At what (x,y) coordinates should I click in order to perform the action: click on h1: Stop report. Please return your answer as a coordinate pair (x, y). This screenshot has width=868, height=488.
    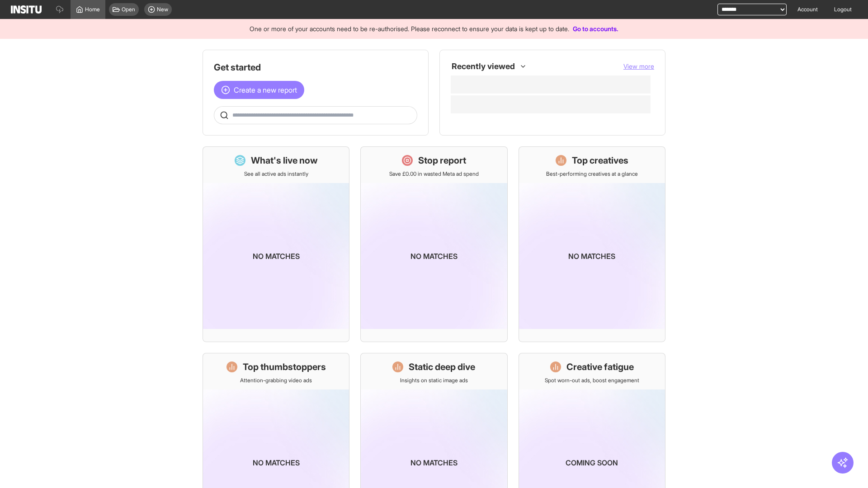
    Looking at the image, I should click on (442, 160).